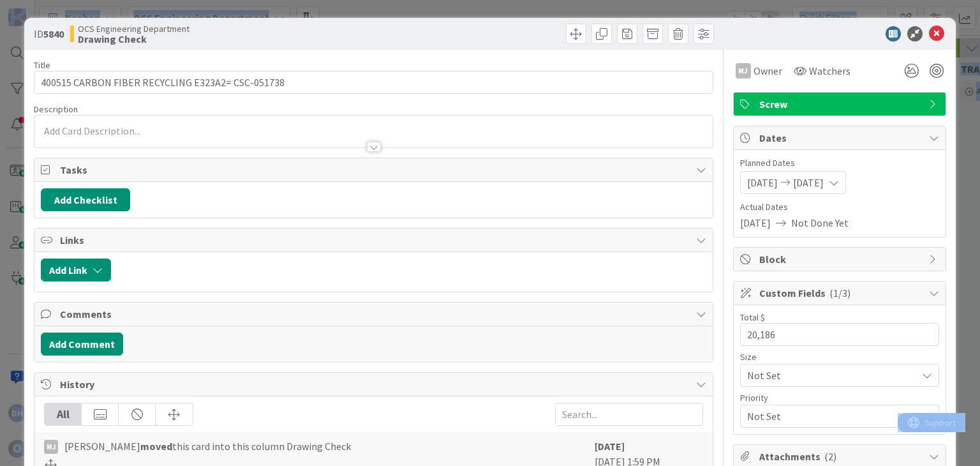 The image size is (980, 466). What do you see at coordinates (841, 293) in the screenshot?
I see `span: Custom Fields` at bounding box center [841, 293].